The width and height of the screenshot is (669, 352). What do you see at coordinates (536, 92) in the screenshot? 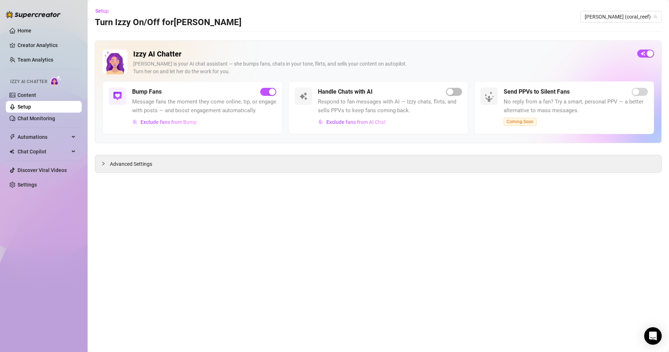
I see `h5: Send PPVs to Silent Fans` at bounding box center [536, 92].